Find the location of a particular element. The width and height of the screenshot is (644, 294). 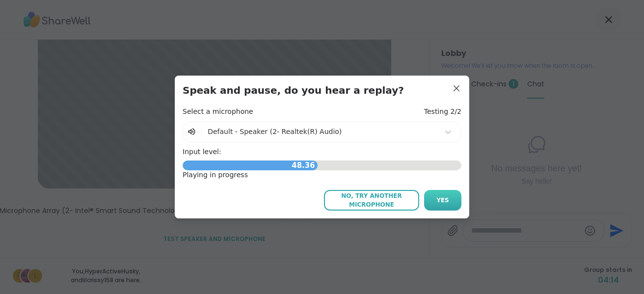

span: 48.36 is located at coordinates (303, 165).